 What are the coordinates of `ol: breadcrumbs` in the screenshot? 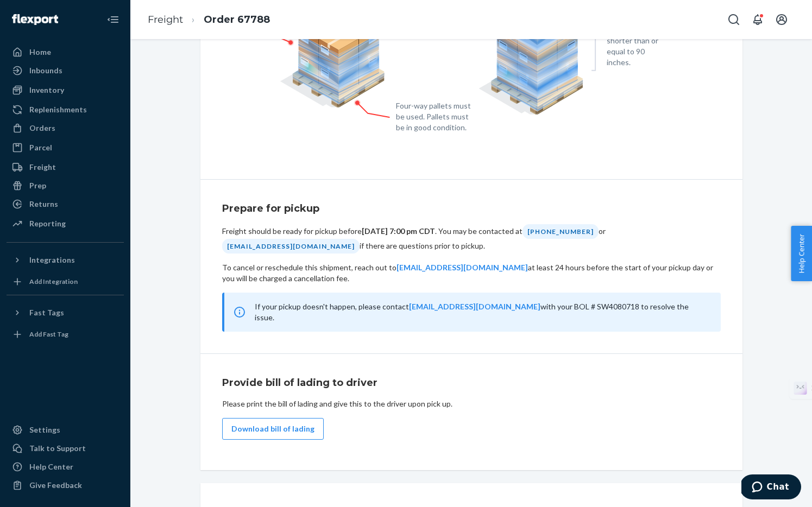 It's located at (209, 20).